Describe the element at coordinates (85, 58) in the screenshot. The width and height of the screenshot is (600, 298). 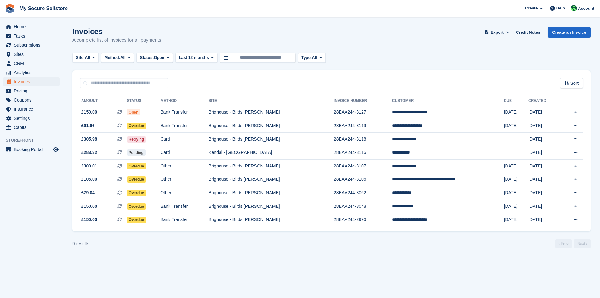
I see `button: Site: All` at that location.